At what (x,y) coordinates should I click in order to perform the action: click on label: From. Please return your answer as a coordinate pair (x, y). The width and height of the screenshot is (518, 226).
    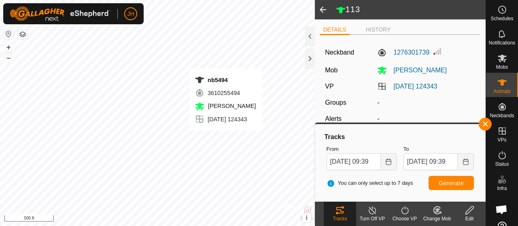
    Looking at the image, I should click on (362, 149).